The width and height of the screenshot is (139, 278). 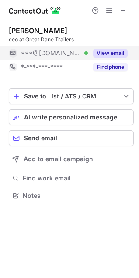 I want to click on span: Send email, so click(x=41, y=138).